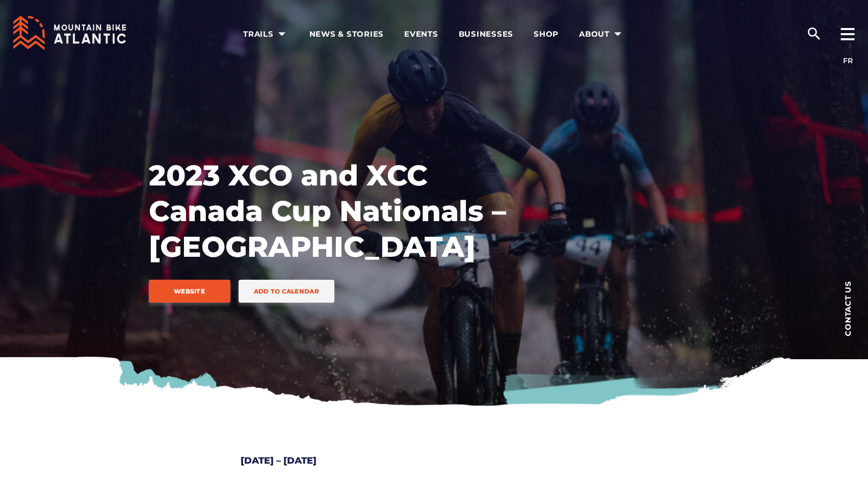  What do you see at coordinates (266, 34) in the screenshot?
I see `span: Trails` at bounding box center [266, 34].